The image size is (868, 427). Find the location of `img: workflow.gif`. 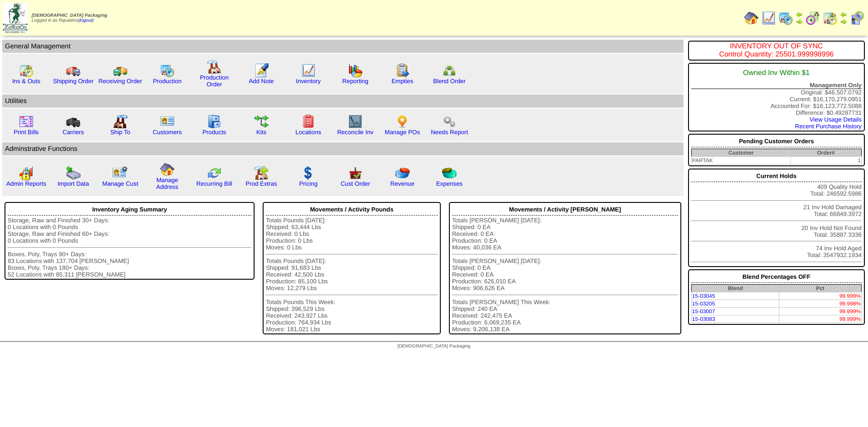

img: workflow.gif is located at coordinates (262, 121).